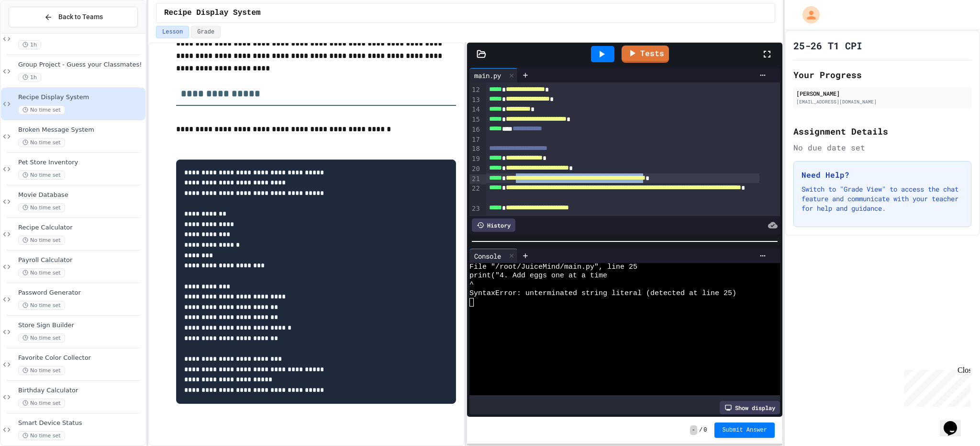 The image size is (980, 446). I want to click on div: 21, so click(475, 179).